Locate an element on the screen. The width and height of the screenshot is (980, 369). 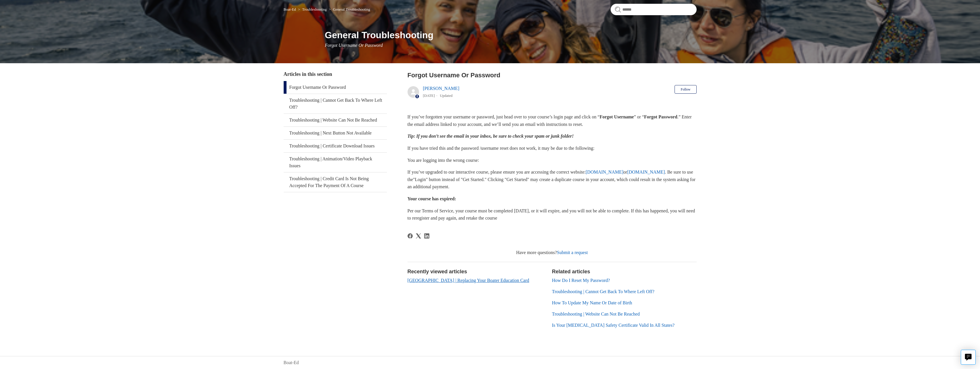
p: If you have tried this and the password /username reset does not work, it may be due to the follo... is located at coordinates (552, 148).